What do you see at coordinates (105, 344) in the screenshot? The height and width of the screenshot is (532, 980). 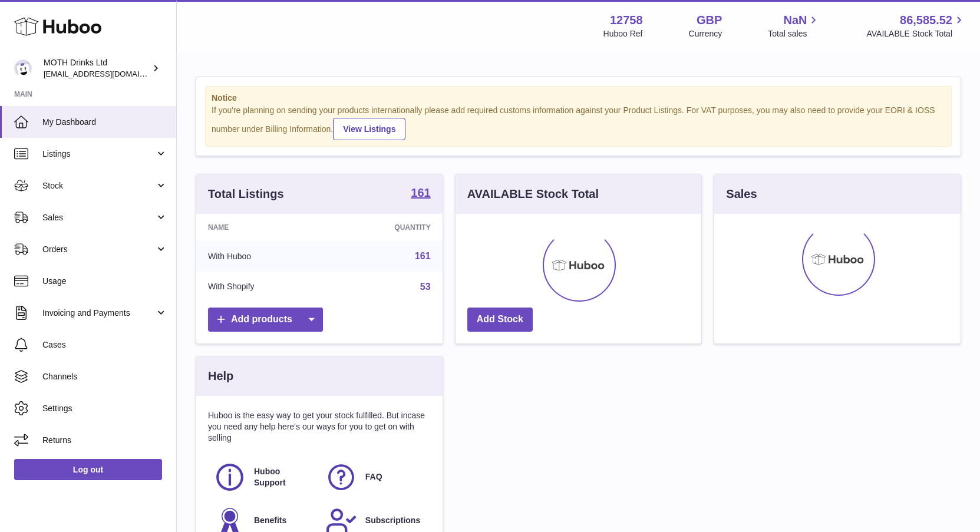 I see `span: Cases` at bounding box center [105, 344].